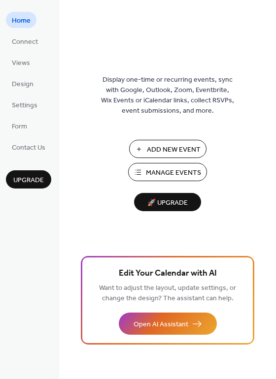  What do you see at coordinates (29, 180) in the screenshot?
I see `span: Upgrade` at bounding box center [29, 180].